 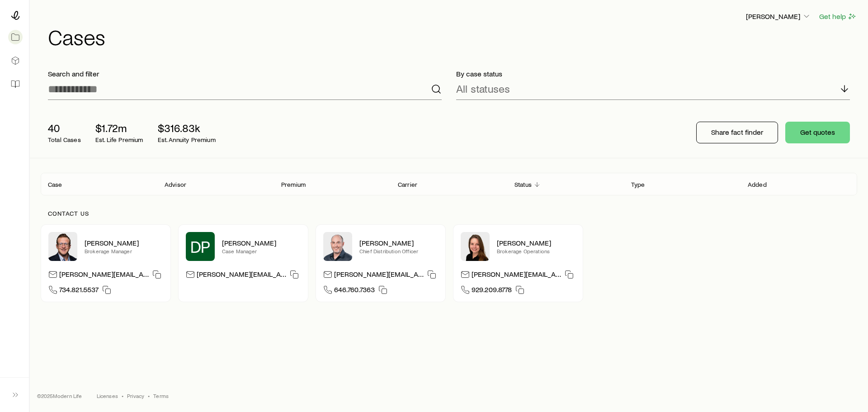 What do you see at coordinates (244, 73) in the screenshot?
I see `p: Search and filter` at bounding box center [244, 73].